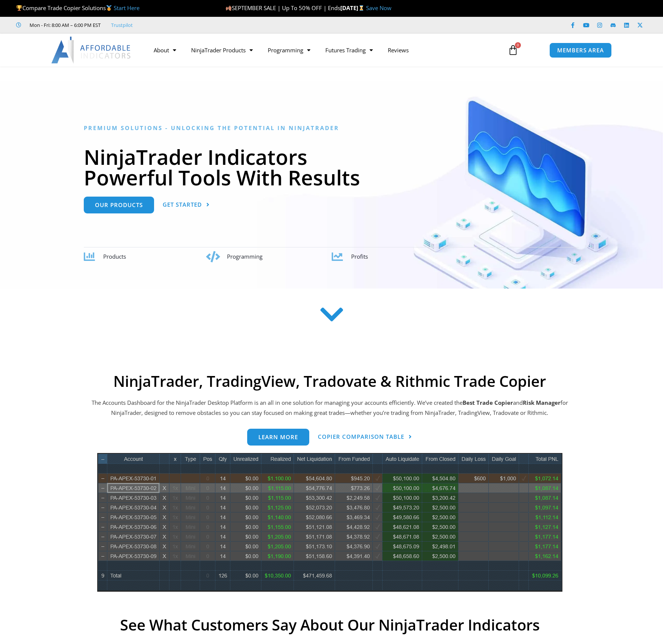 This screenshot has height=644, width=663. Describe the element at coordinates (488, 402) in the screenshot. I see `b: Best Trade Copier` at that location.